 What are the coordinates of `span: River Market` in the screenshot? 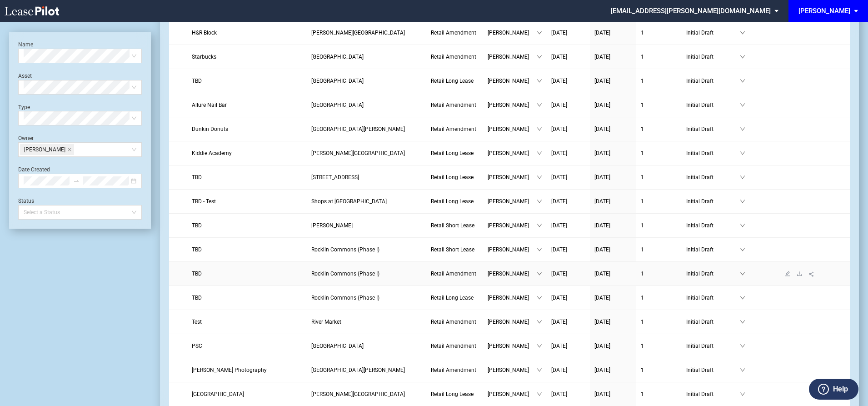 It's located at (326, 322).